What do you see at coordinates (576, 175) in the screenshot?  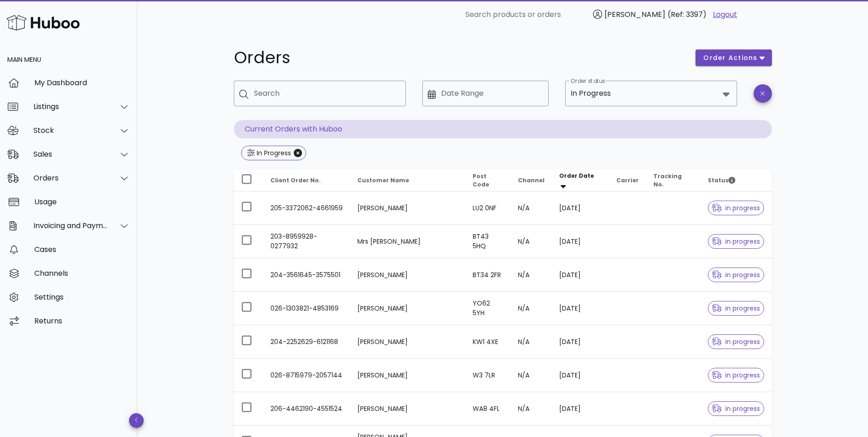 I see `span: Order Date` at bounding box center [576, 175].